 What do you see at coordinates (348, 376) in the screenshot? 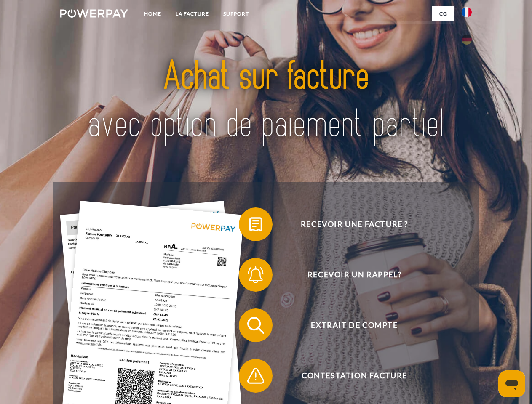
I see `button: Contestation Facture` at bounding box center [348, 376].